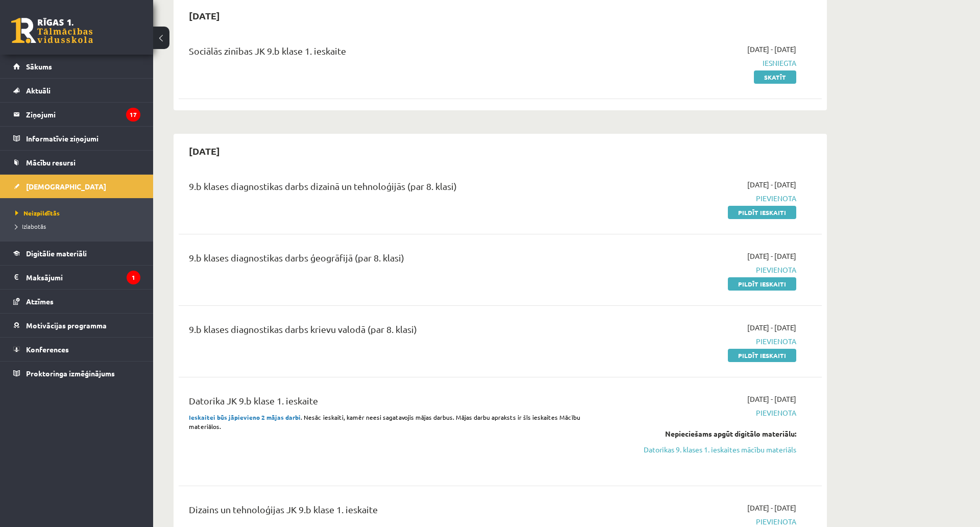 The image size is (980, 527). What do you see at coordinates (31, 226) in the screenshot?
I see `span: Izlabotās` at bounding box center [31, 226].